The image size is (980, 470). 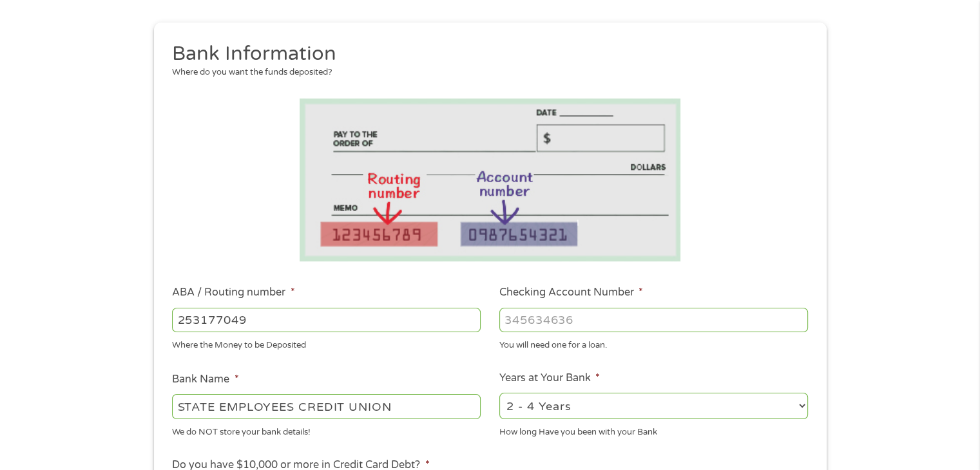 What do you see at coordinates (326, 430) in the screenshot?
I see `div: We do NOT store your bank details!` at bounding box center [326, 430].